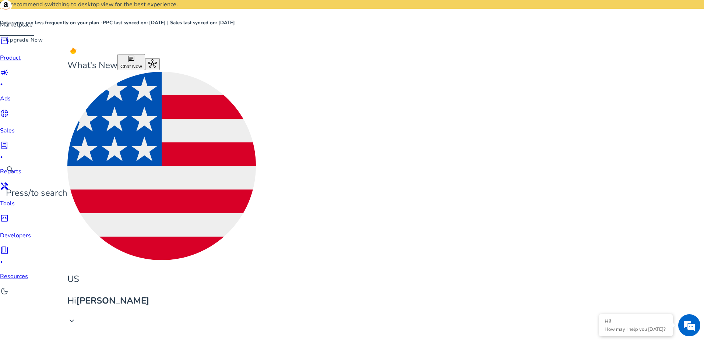  What do you see at coordinates (636, 330) in the screenshot?
I see `p: How may I help you today?` at bounding box center [636, 330].